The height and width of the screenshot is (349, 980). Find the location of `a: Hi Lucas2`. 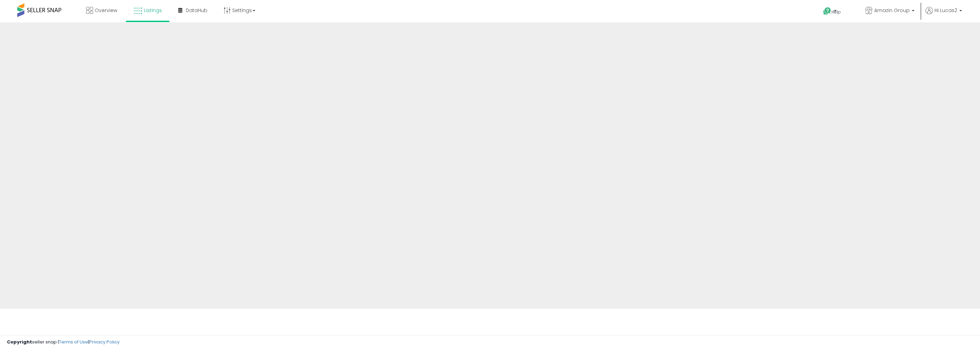

a: Hi Lucas2 is located at coordinates (944, 15).